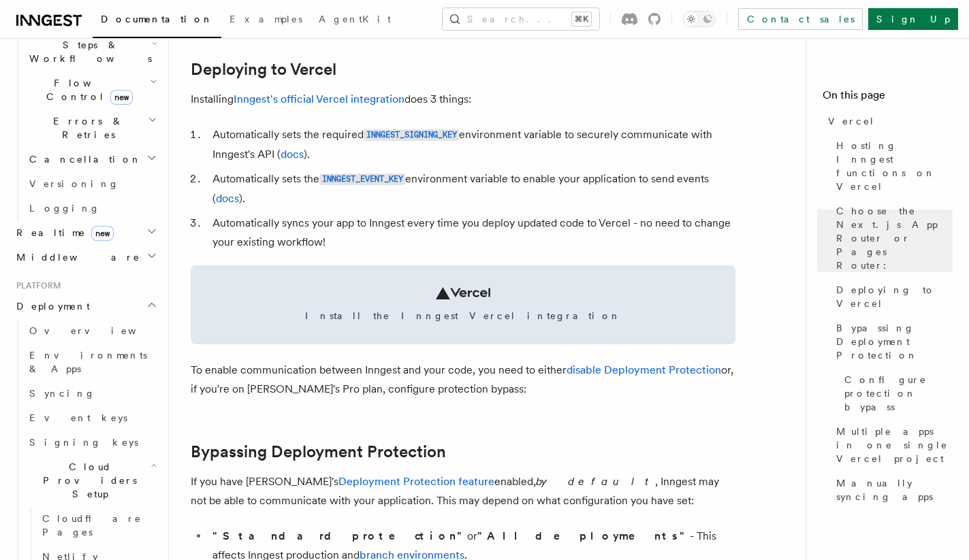 The image size is (969, 560). I want to click on p: To enable communication between Inngest and your code, you need to either or, if you're on [PERSO..., so click(463, 380).